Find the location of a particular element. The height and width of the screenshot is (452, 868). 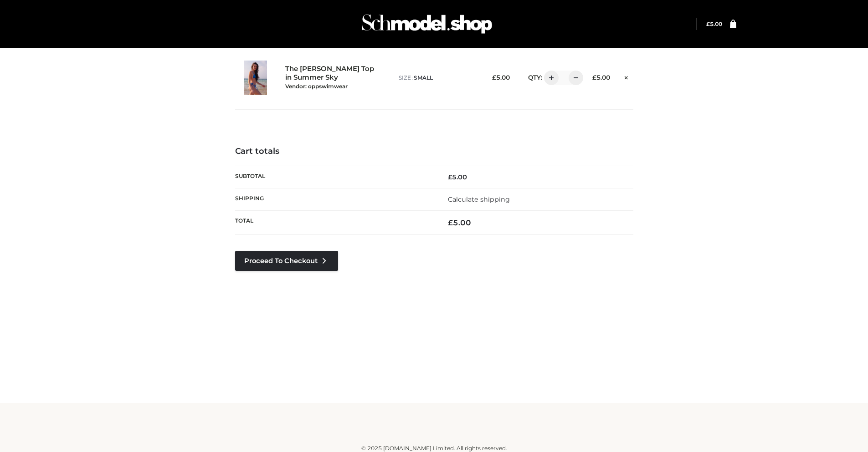

div: QTY: is located at coordinates (548, 78).